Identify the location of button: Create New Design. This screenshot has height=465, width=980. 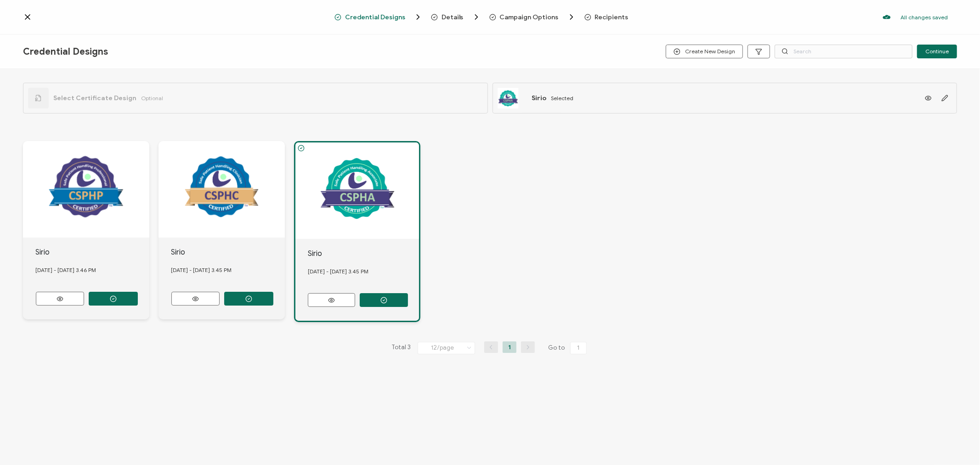
(704, 52).